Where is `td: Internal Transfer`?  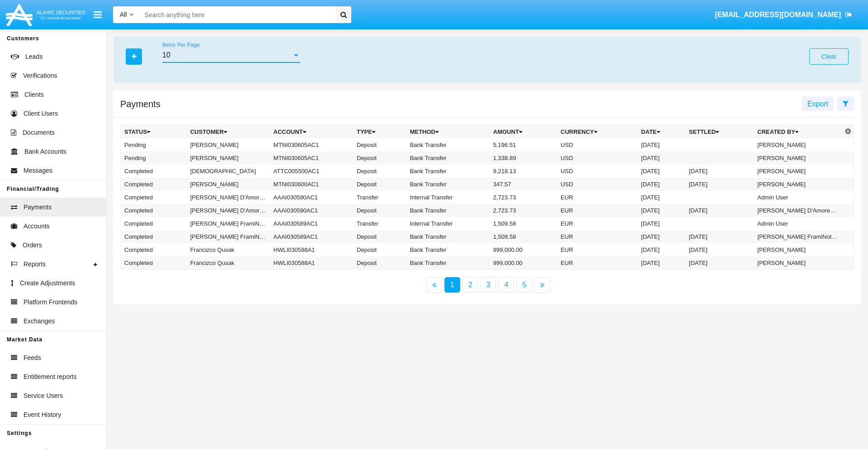
td: Internal Transfer is located at coordinates (448, 223).